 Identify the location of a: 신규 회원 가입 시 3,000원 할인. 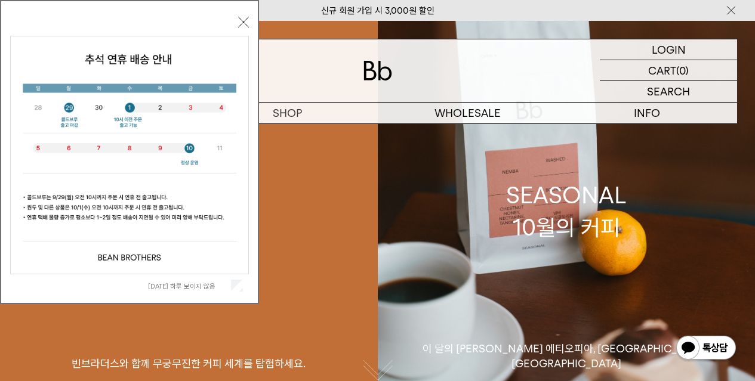
(378, 11).